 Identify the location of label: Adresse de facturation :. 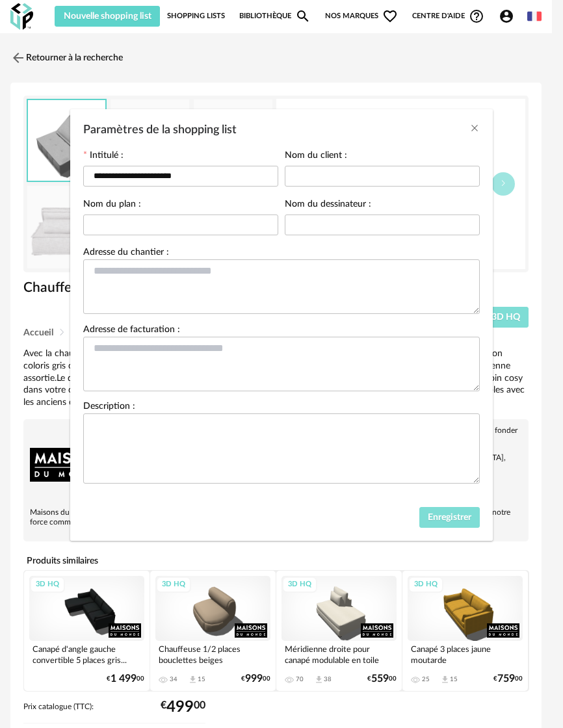
(131, 331).